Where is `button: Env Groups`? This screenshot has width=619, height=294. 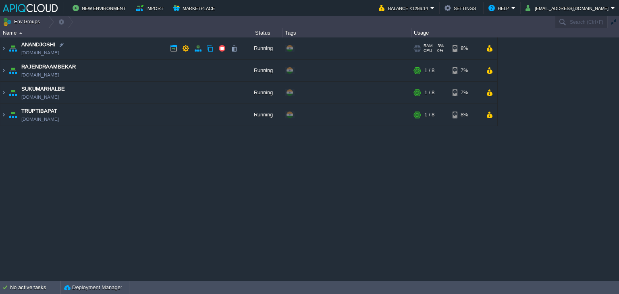
button: Env Groups is located at coordinates (23, 22).